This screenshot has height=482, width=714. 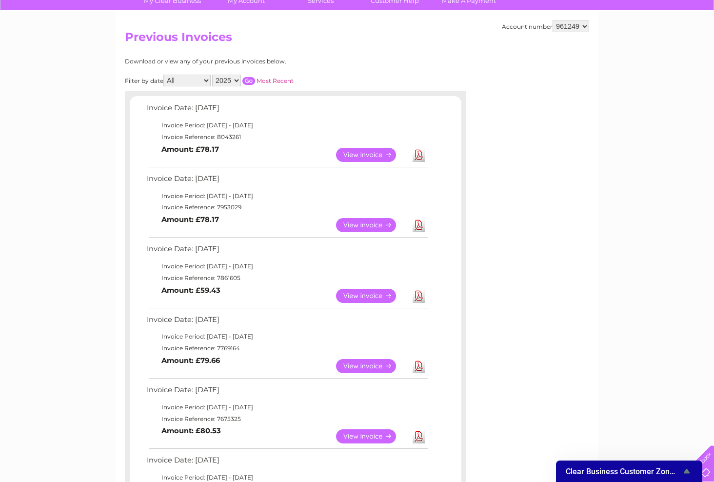 I want to click on a: 0333 014 3131, so click(x=564, y=11).